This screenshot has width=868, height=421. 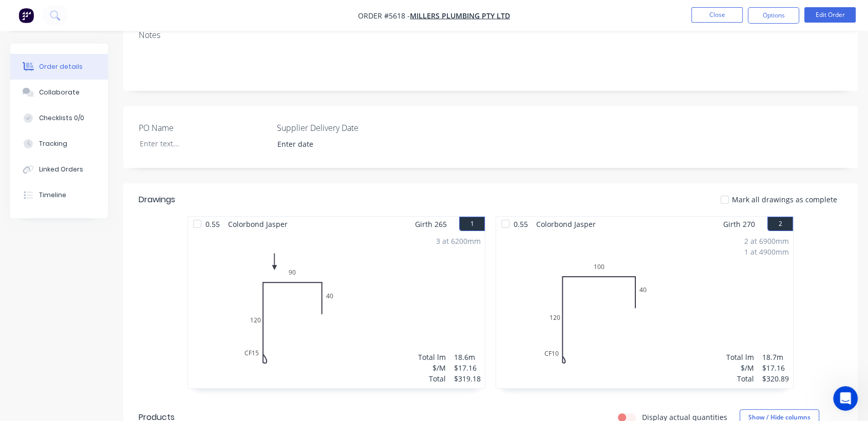 I want to click on div: 2 at 6900mm, so click(x=766, y=241).